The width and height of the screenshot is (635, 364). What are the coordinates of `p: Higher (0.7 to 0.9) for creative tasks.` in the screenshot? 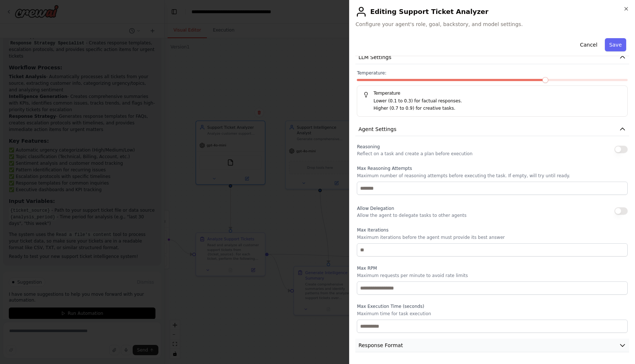 It's located at (497, 109).